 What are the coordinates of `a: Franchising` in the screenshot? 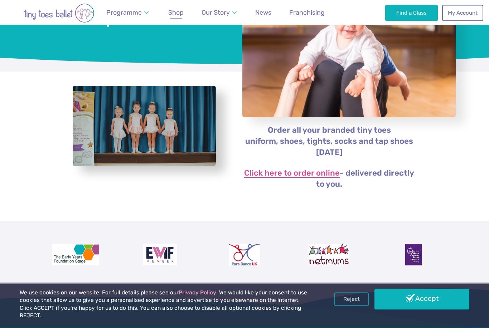 It's located at (307, 13).